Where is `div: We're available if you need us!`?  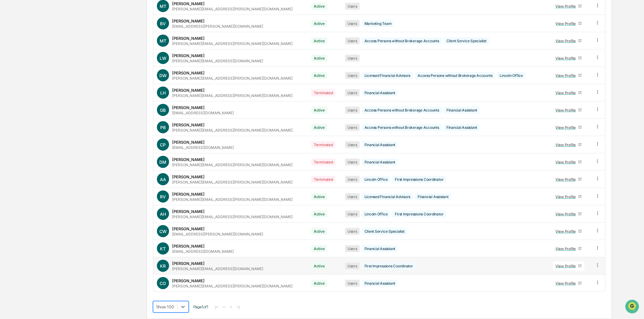
div: We're available if you need us! is located at coordinates (48, 55).